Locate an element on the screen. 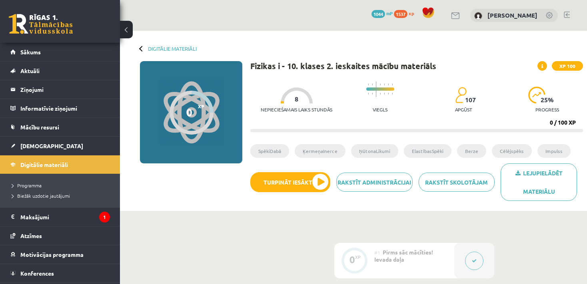  a: Sākums is located at coordinates (60, 52).